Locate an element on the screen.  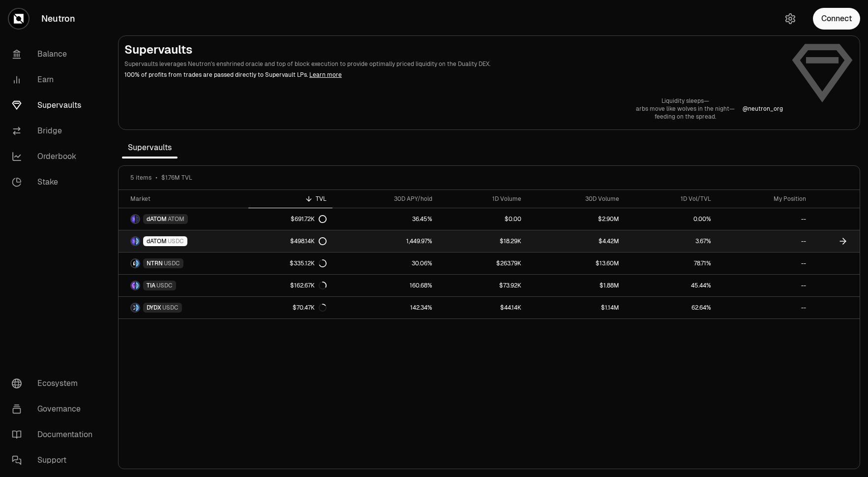
span: $1.76M TVL is located at coordinates (177, 177).